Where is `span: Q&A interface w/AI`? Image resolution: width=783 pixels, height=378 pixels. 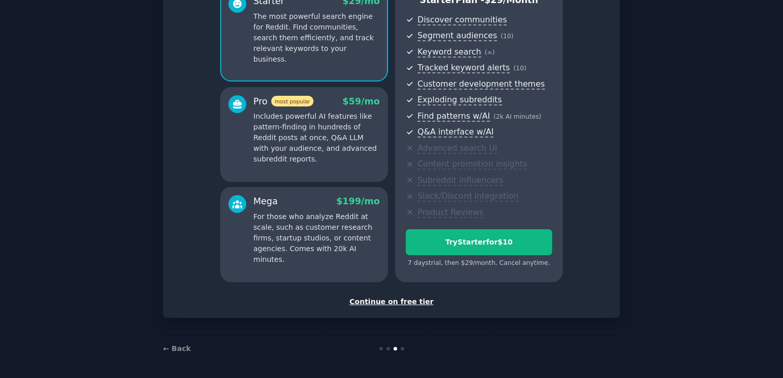
span: Q&A interface w/AI is located at coordinates (455, 132).